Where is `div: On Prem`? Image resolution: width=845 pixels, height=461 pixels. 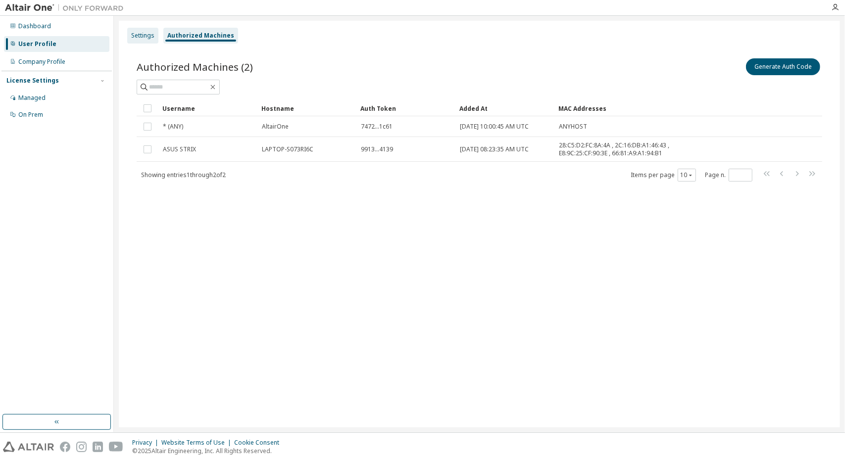
div: On Prem is located at coordinates (31, 115).